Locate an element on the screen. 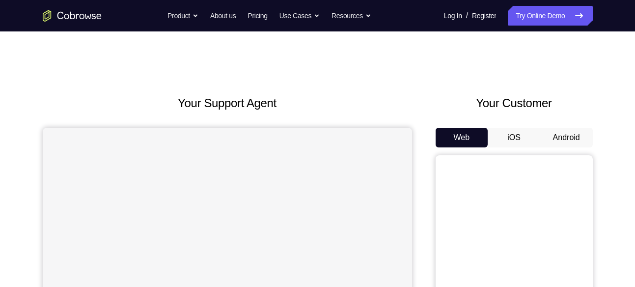 Image resolution: width=635 pixels, height=287 pixels. button: Product is located at coordinates (183, 16).